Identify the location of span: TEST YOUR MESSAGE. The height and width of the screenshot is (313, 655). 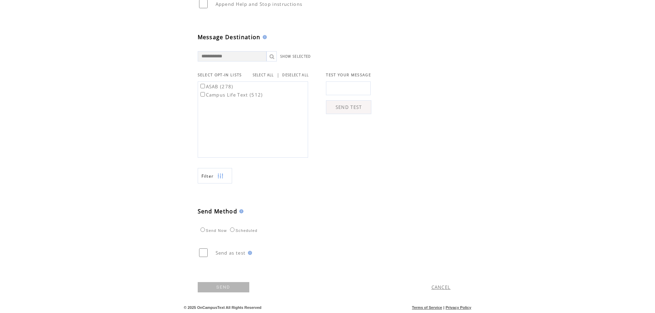
(348, 75).